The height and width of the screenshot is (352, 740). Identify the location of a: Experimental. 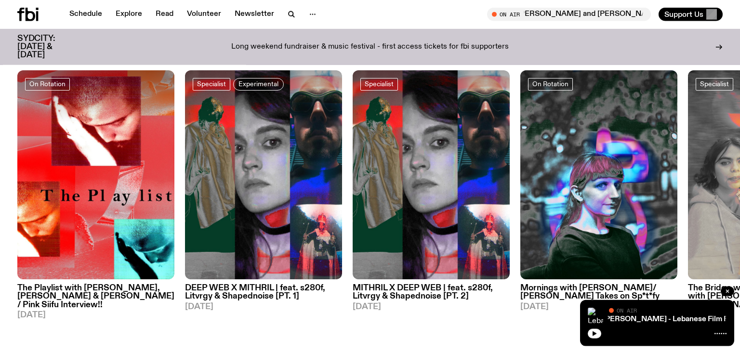
(258, 84).